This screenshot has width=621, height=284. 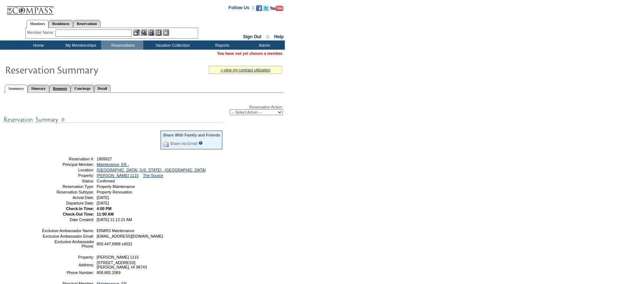 I want to click on td: Reservation #:, so click(x=68, y=159).